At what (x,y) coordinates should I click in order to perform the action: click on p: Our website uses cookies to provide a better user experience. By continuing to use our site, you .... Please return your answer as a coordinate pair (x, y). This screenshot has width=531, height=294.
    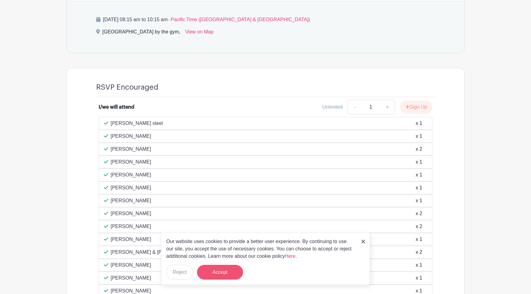
    Looking at the image, I should click on (260, 249).